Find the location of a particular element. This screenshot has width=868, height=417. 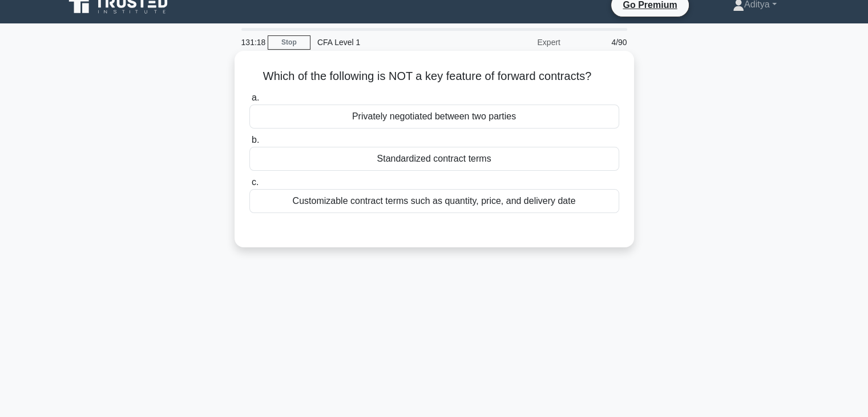

div: CFA Level 1 is located at coordinates (389, 42).